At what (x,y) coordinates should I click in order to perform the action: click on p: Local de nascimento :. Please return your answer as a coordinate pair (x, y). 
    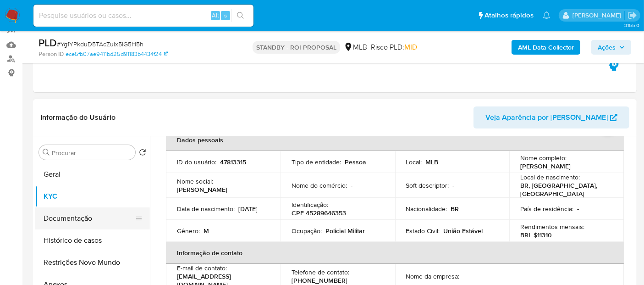
    Looking at the image, I should click on (550, 177).